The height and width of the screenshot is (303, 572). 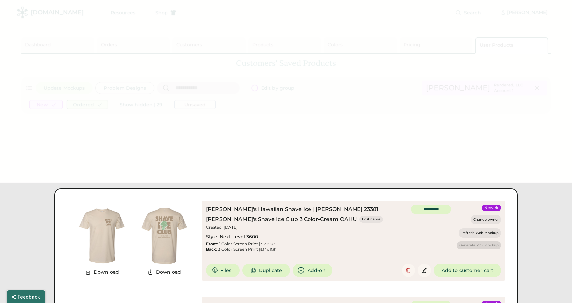 I want to click on div: Style: Next Level 3600, so click(x=232, y=237).